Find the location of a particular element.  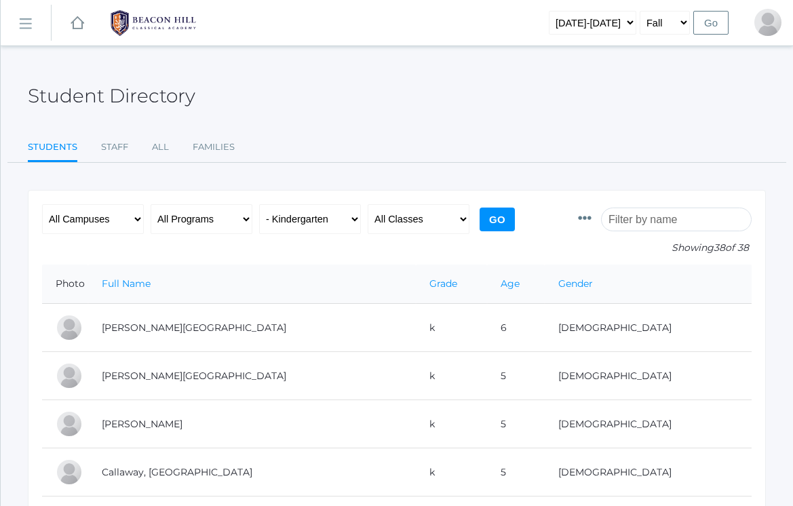

div: Jordan Bell is located at coordinates (69, 376).